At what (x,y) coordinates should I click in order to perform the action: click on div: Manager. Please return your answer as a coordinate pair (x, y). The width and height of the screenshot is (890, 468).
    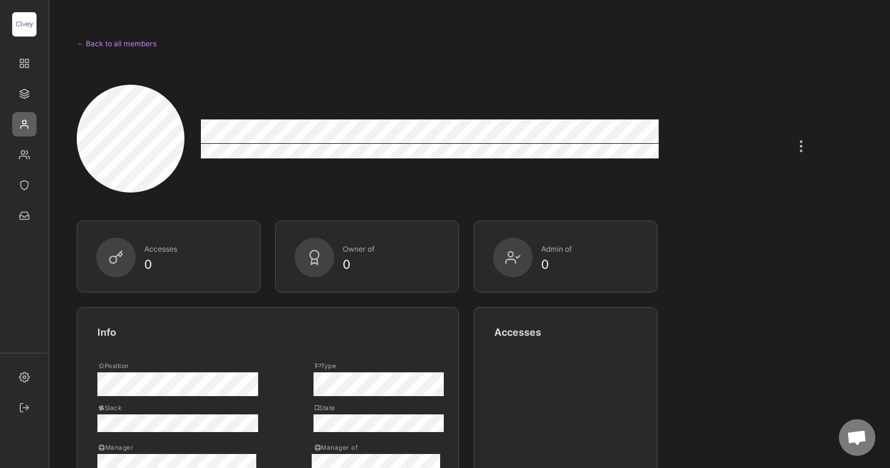
    Looking at the image, I should click on (178, 447).